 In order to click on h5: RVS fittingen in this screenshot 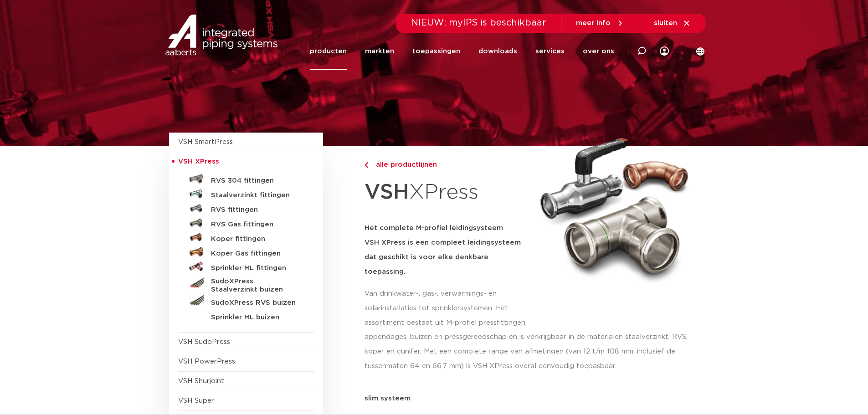, I will do `click(256, 210)`.